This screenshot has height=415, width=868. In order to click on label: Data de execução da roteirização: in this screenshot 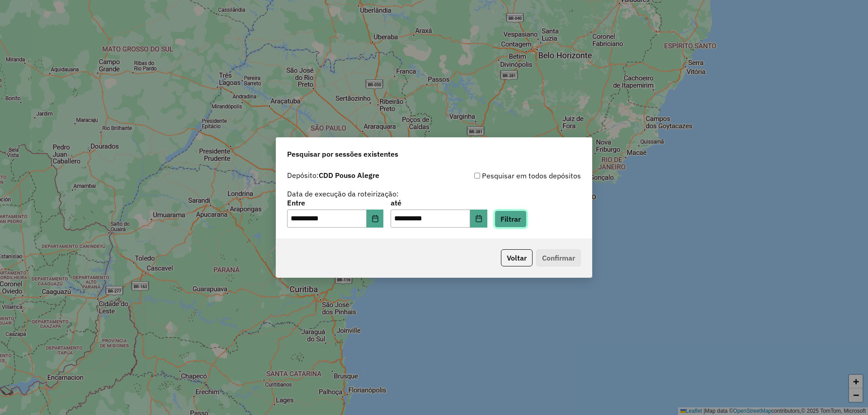, I will do `click(343, 194)`.